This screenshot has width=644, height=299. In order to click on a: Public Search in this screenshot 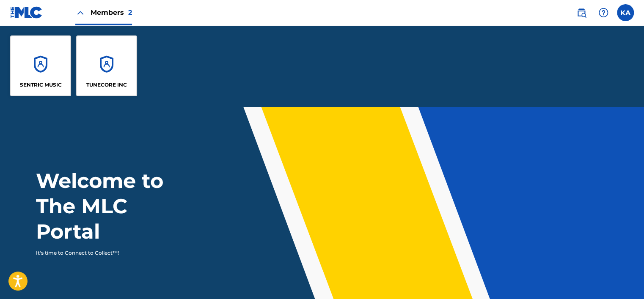, I will do `click(581, 13)`.